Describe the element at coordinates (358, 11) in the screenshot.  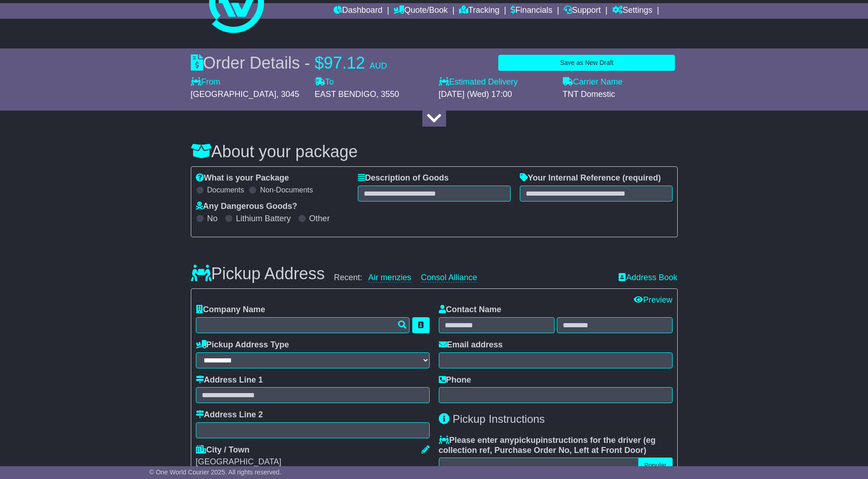
I see `a: Dashboard` at that location.